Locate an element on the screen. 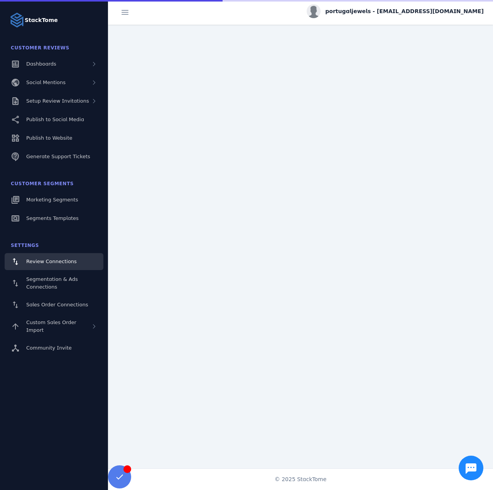 The width and height of the screenshot is (493, 490). span: Social Mentions is located at coordinates (46, 82).